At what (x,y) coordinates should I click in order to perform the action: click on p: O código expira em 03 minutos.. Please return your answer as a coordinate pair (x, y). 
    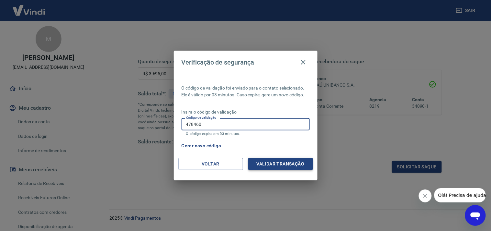
    Looking at the image, I should click on (246, 133).